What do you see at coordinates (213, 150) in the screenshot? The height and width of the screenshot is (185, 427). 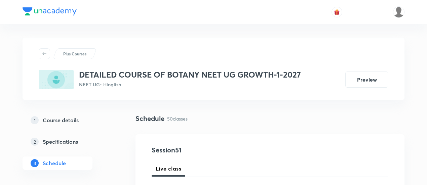 I see `h4: Session 51` at bounding box center [213, 150].